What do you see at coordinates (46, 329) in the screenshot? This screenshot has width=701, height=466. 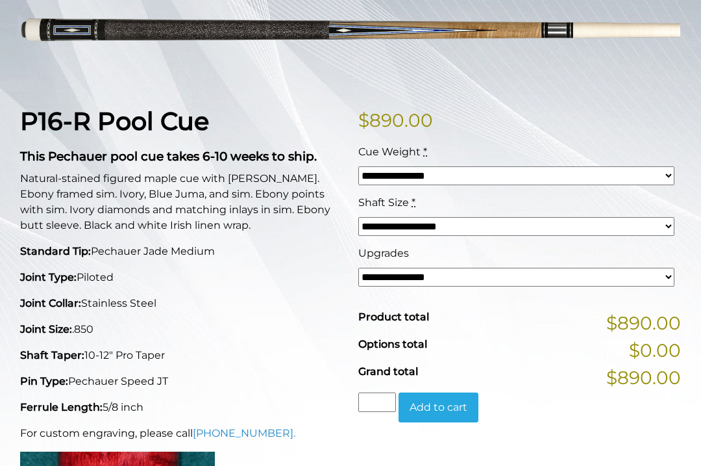 I see `strong: Joint Size:` at bounding box center [46, 329].